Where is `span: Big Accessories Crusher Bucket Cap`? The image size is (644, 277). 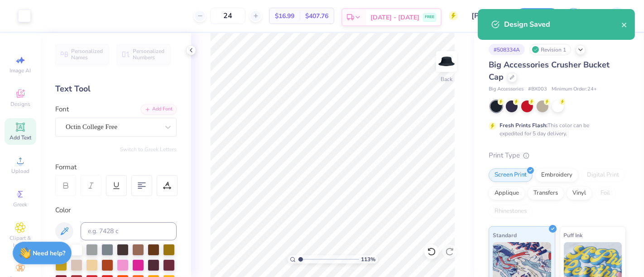 span: Big Accessories Crusher Bucket Cap is located at coordinates (549, 71).